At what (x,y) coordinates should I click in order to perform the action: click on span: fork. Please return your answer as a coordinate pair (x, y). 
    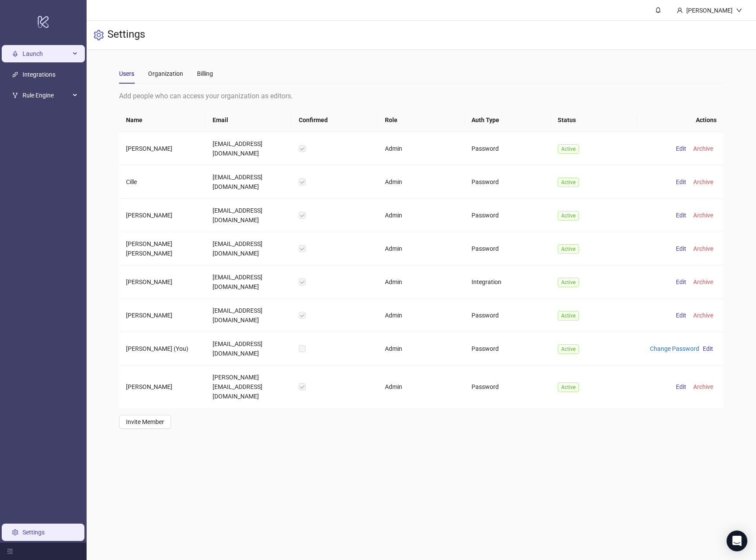
    Looking at the image, I should click on (15, 95).